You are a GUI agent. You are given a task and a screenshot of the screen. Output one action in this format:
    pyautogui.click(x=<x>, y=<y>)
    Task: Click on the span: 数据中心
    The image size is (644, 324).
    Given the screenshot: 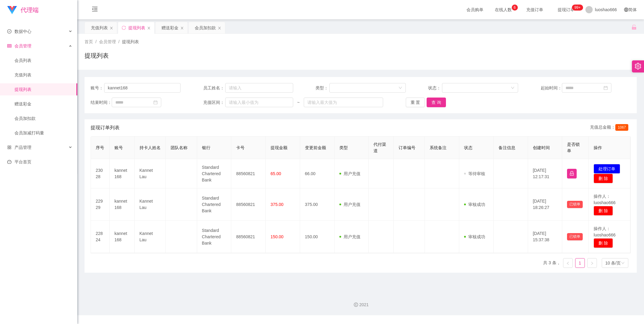 What is the action you would take?
    pyautogui.click(x=20, y=31)
    